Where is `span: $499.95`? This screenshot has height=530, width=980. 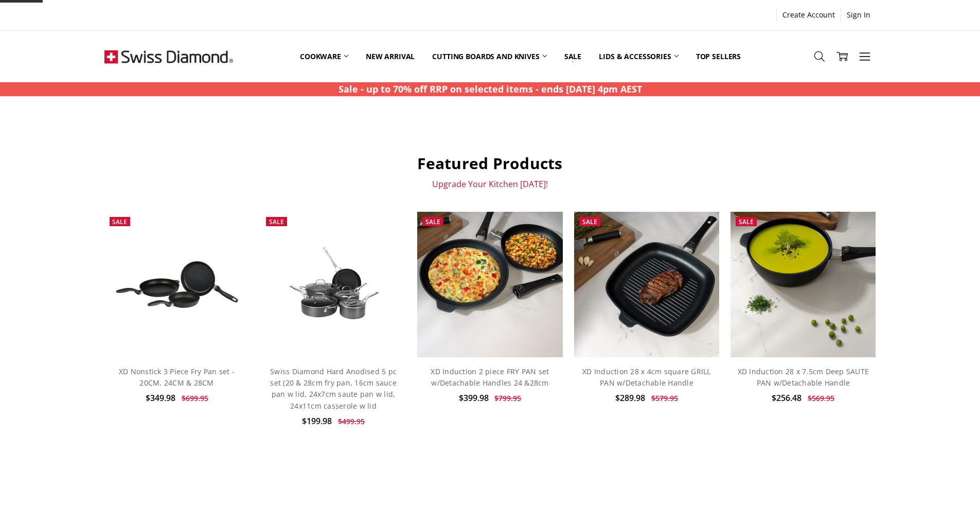 span: $499.95 is located at coordinates (352, 421).